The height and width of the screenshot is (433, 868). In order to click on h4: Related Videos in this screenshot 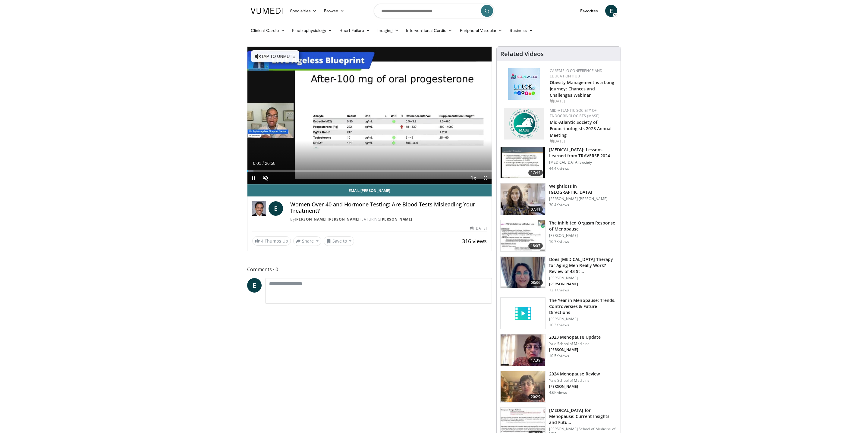, I will do `click(522, 54)`.